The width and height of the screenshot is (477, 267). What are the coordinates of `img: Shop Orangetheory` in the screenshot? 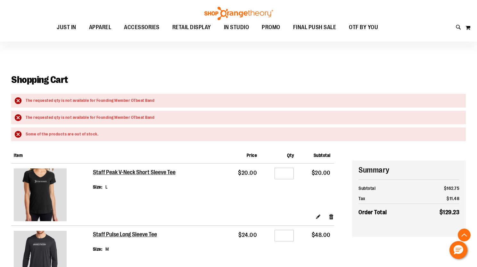 It's located at (239, 13).